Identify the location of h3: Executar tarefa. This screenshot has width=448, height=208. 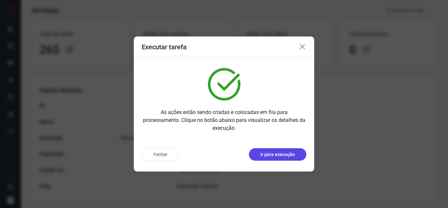
(164, 47).